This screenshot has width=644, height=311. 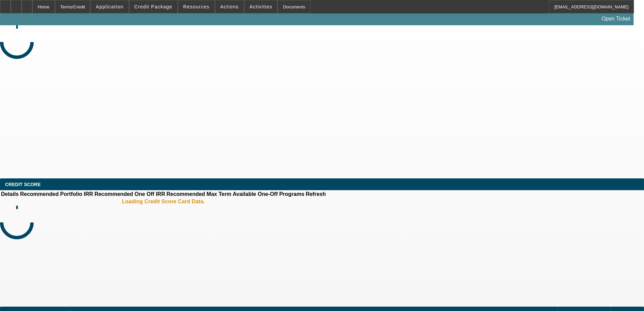 I want to click on span: CREDIT SCORE, so click(x=23, y=185).